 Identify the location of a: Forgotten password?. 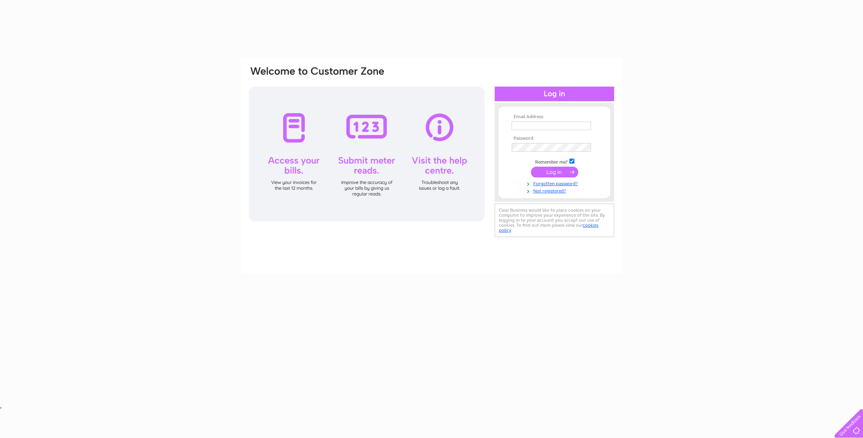
(555, 183).